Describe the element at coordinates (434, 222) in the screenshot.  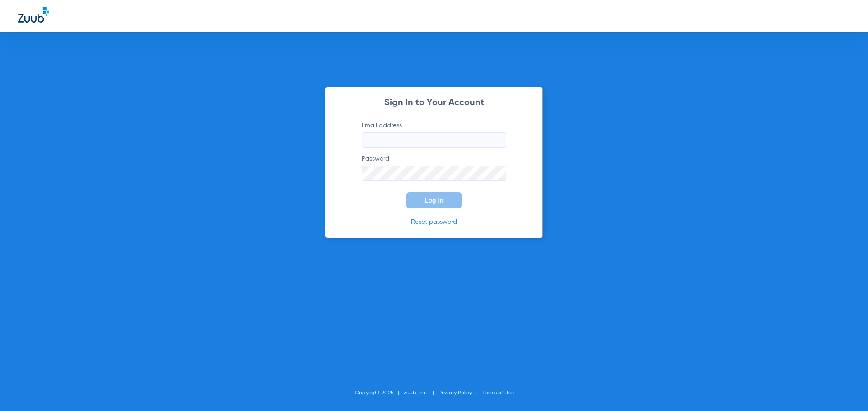
I see `a: Reset password` at that location.